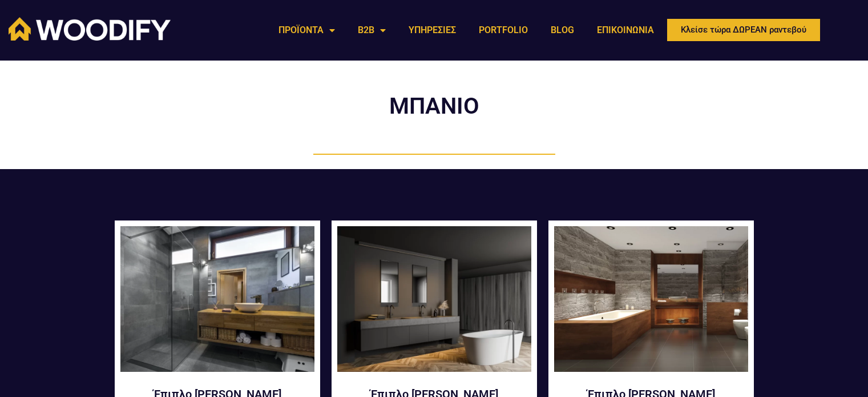  I want to click on h2: ΜΠΑΝΙΟ, so click(434, 106).